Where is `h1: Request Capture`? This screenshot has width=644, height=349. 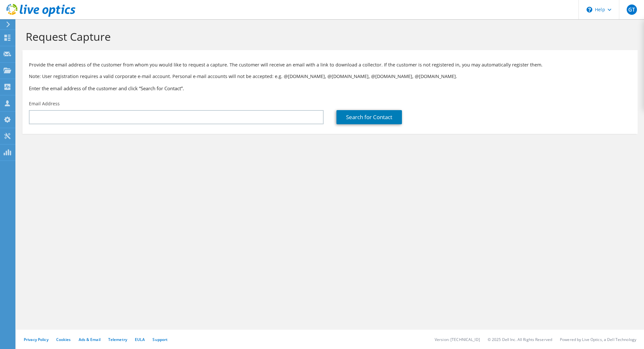
h1: Request Capture is located at coordinates (328, 37).